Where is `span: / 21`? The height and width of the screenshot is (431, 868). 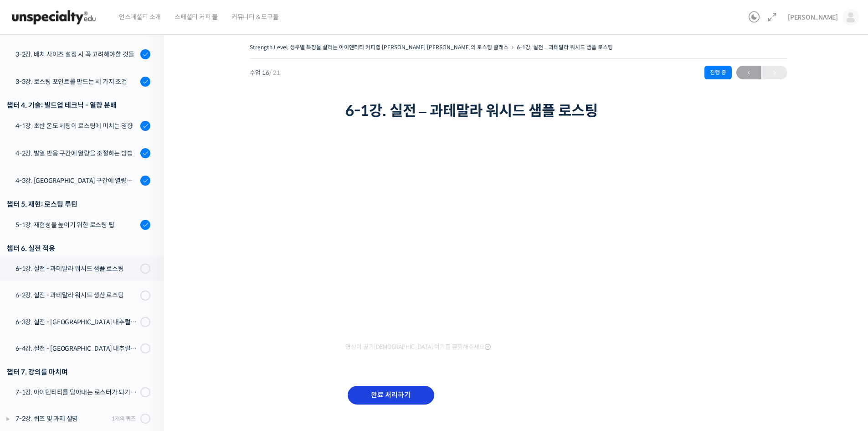 span: / 21 is located at coordinates (274, 72).